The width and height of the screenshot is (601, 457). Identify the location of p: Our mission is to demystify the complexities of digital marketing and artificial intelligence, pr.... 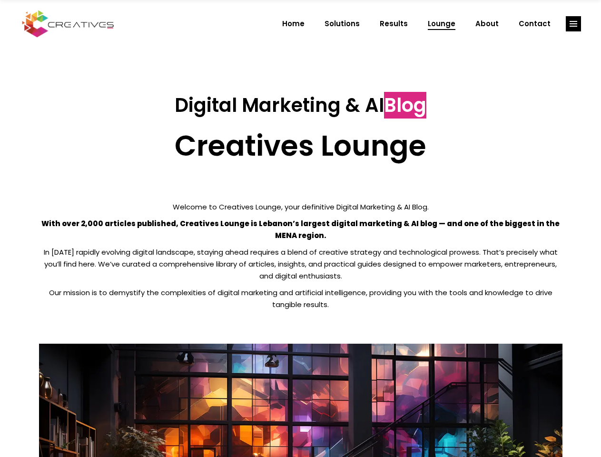
(301, 299).